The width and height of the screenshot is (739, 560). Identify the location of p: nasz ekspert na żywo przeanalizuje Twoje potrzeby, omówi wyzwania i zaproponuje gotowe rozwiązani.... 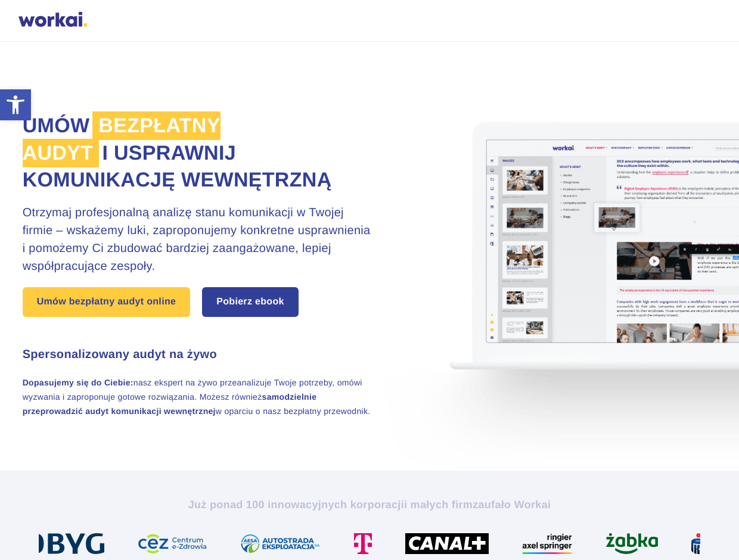
(199, 396).